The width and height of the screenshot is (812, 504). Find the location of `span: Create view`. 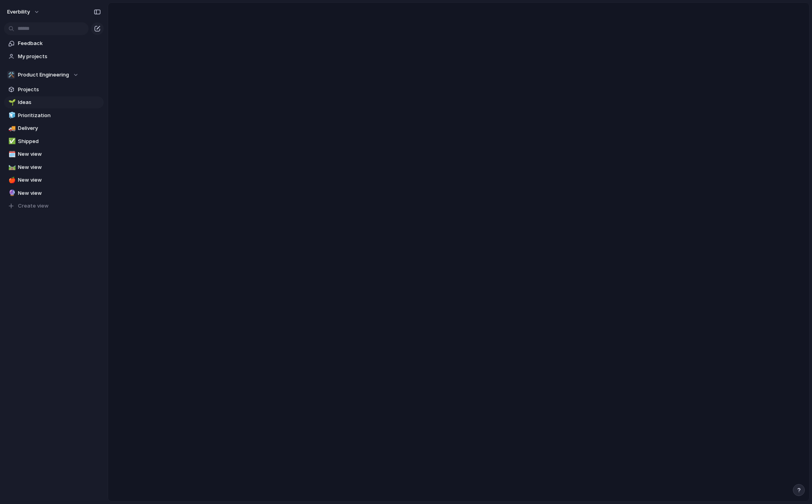

span: Create view is located at coordinates (33, 206).